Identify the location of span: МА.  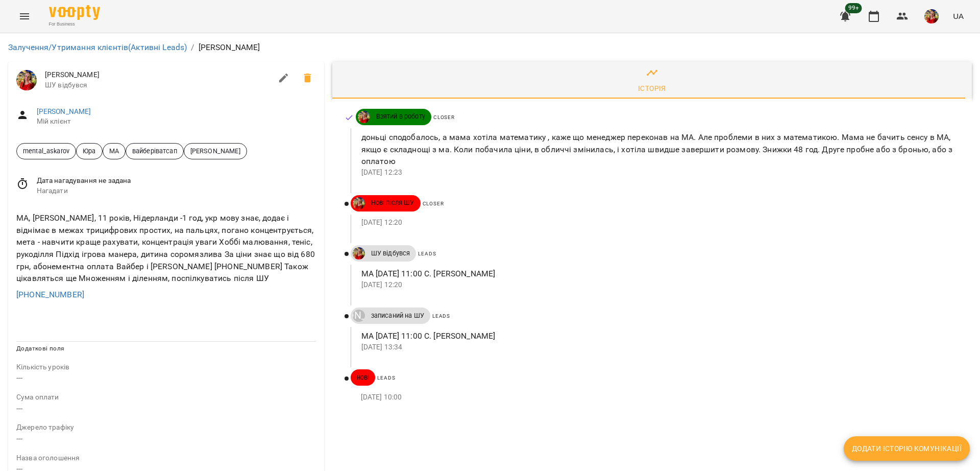
(114, 151).